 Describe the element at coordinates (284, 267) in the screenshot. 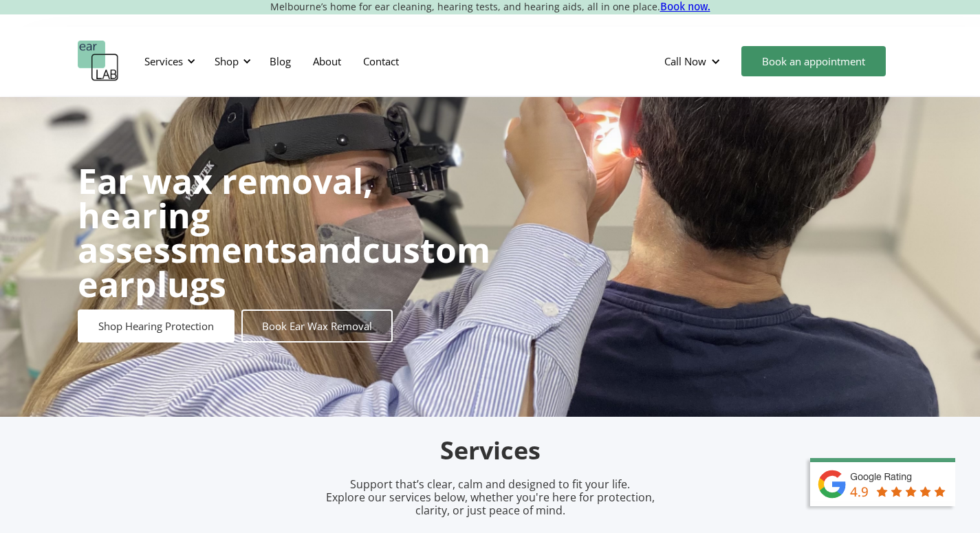

I see `strong: custom earplugs` at that location.